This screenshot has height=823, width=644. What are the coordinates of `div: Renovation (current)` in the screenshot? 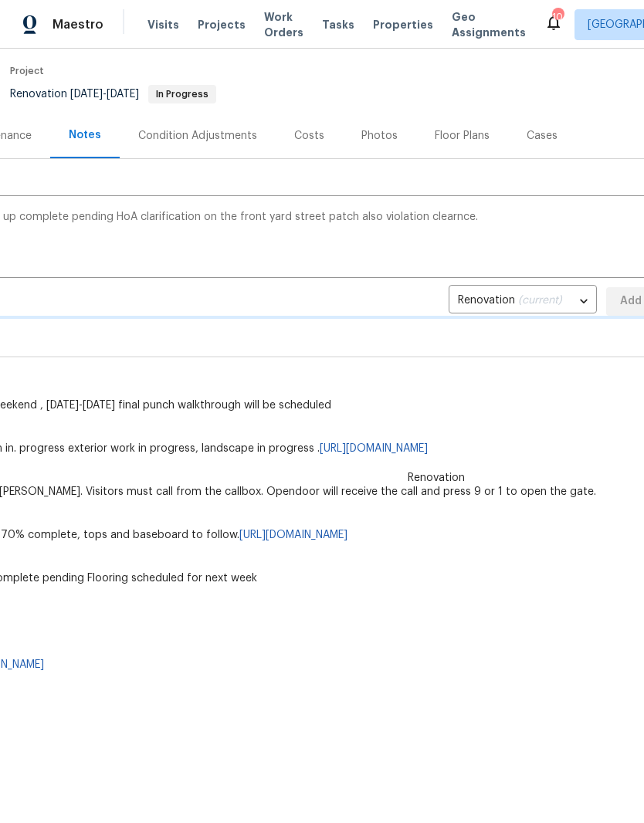 It's located at (523, 301).